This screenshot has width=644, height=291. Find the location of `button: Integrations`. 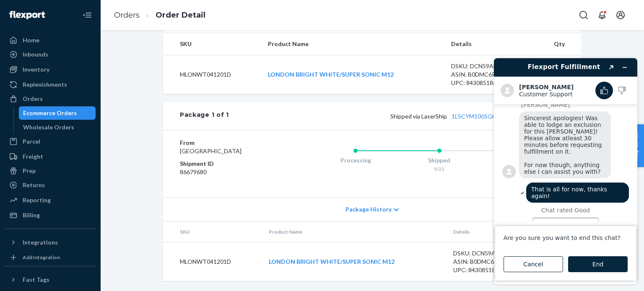

button: Integrations is located at coordinates (50, 242).